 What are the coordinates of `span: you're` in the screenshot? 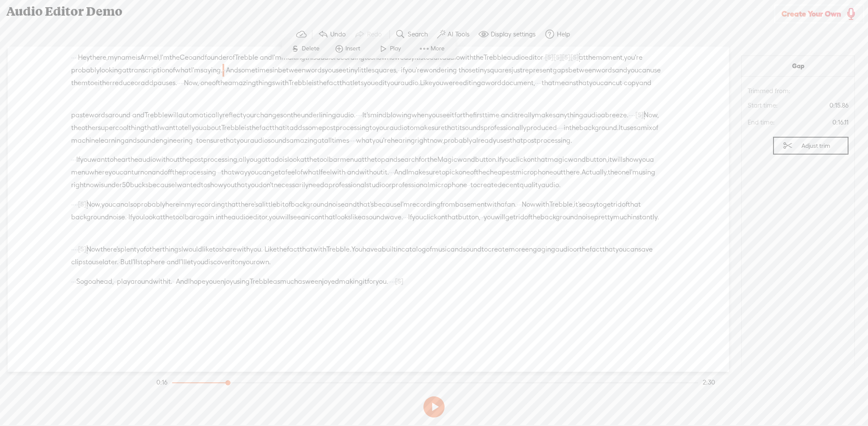 It's located at (381, 140).